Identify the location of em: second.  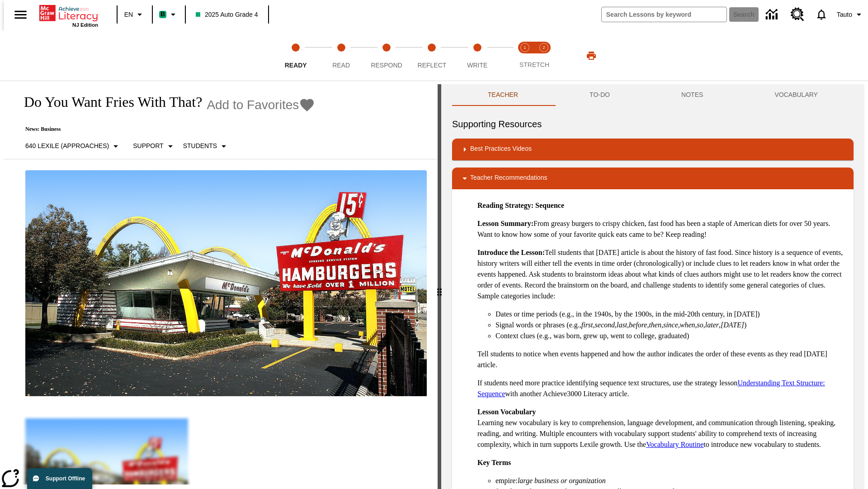
(606, 325).